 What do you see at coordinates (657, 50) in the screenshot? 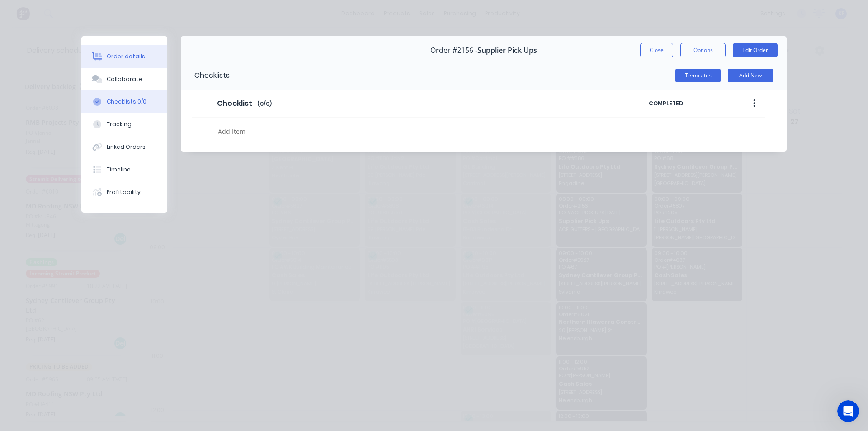
I see `button: Close` at bounding box center [657, 50].